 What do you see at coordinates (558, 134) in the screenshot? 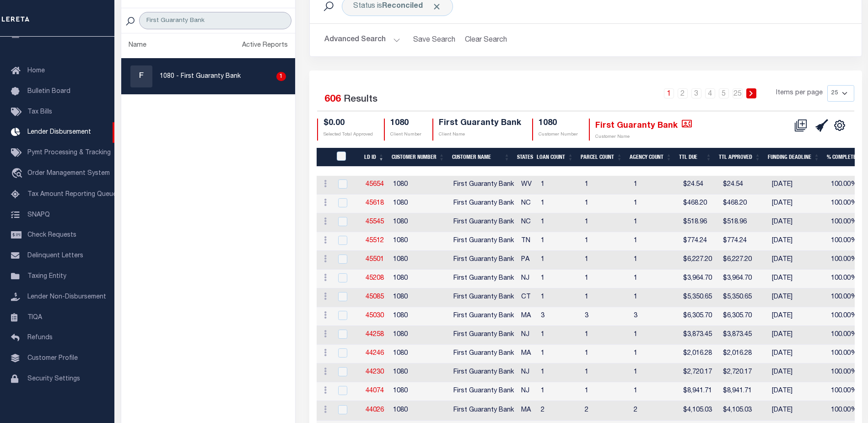
I see `p: Customer Number` at bounding box center [558, 134].